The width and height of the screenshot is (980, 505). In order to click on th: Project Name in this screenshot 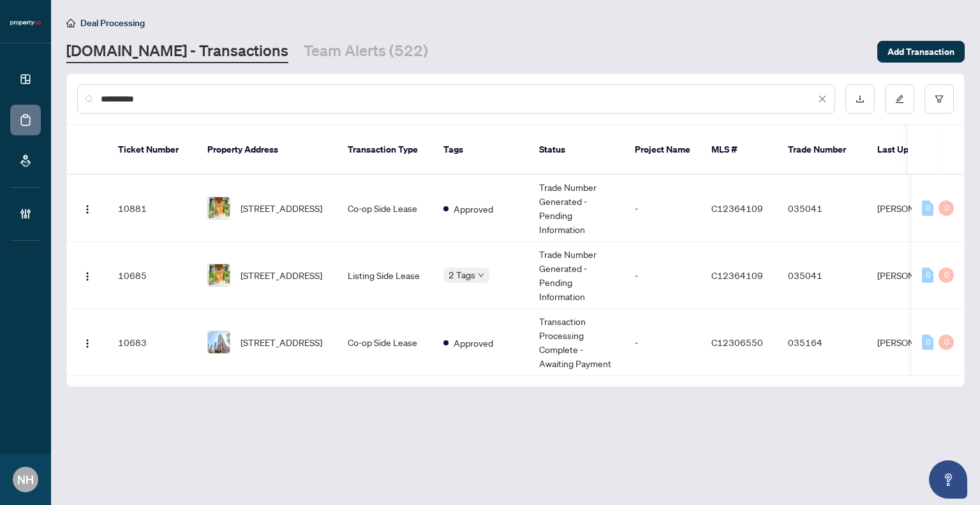, I will do `click(663, 151)`.